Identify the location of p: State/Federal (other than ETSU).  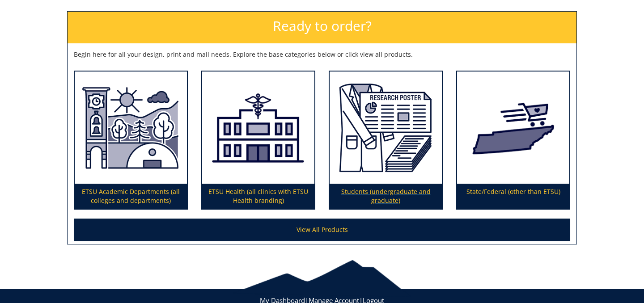
(513, 196).